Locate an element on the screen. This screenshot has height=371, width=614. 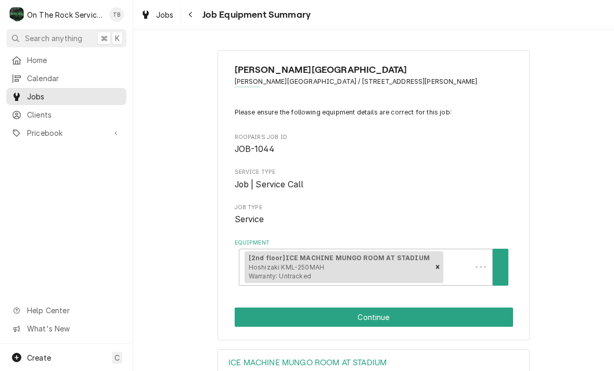
div: Service Type is located at coordinates (374, 179).